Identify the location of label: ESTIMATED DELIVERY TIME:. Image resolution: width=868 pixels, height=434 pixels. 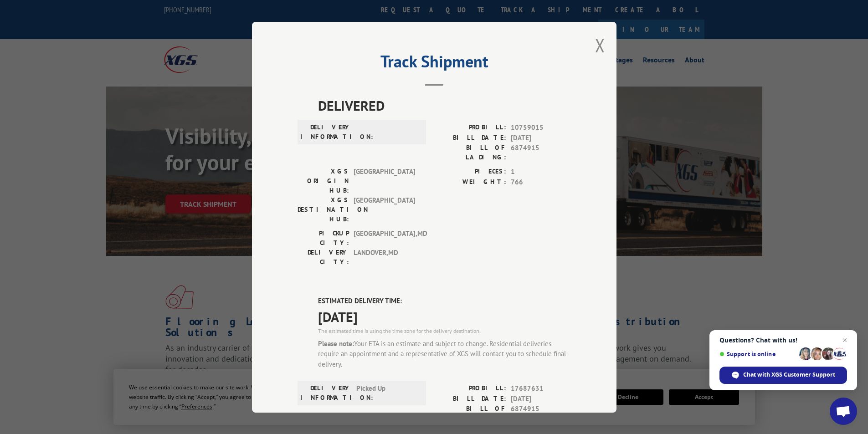
(444, 301).